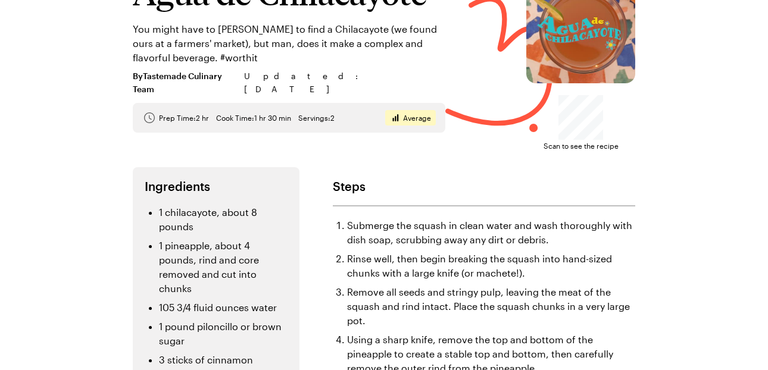 Image resolution: width=768 pixels, height=370 pixels. I want to click on h2: Steps, so click(484, 186).